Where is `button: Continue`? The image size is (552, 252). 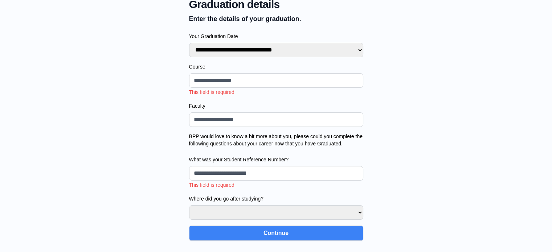
button: Continue is located at coordinates (276, 233).